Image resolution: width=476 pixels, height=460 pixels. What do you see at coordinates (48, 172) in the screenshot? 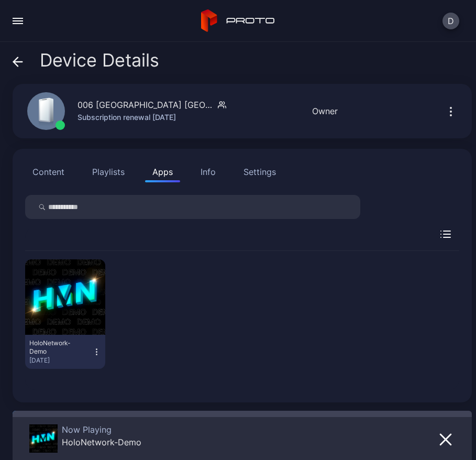
I see `button: Content` at bounding box center [48, 172].